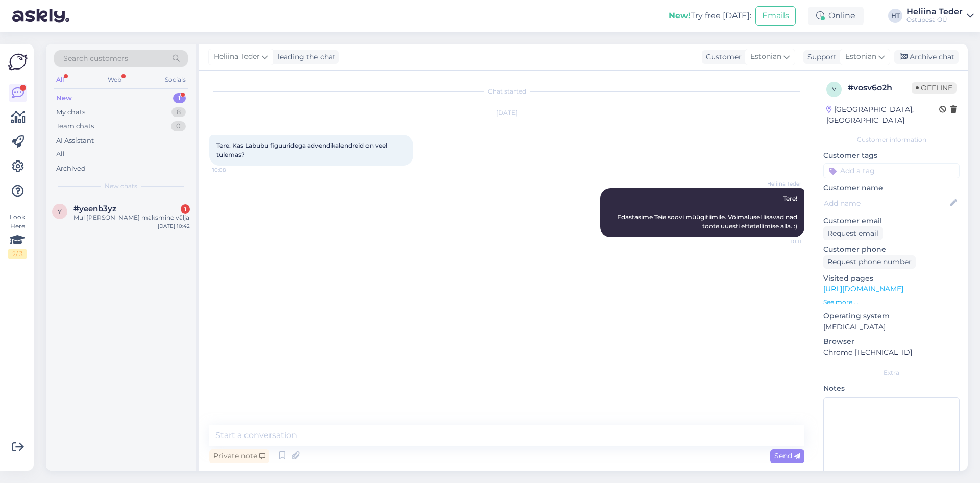 This screenshot has width=980, height=483. What do you see at coordinates (836, 16) in the screenshot?
I see `div: Online` at bounding box center [836, 16].